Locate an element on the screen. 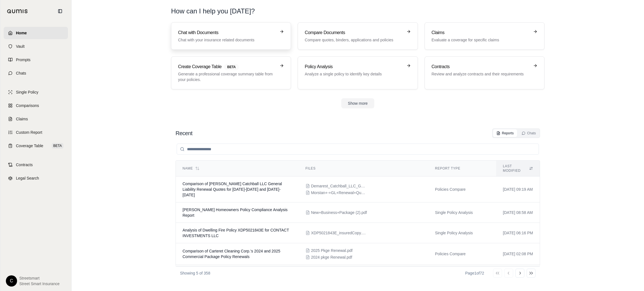 Image resolution: width=644 pixels, height=291 pixels. div: Last modified is located at coordinates (518, 169).